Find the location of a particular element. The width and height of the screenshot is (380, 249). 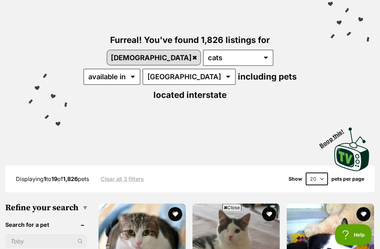

strong: 1 is located at coordinates (45, 179).